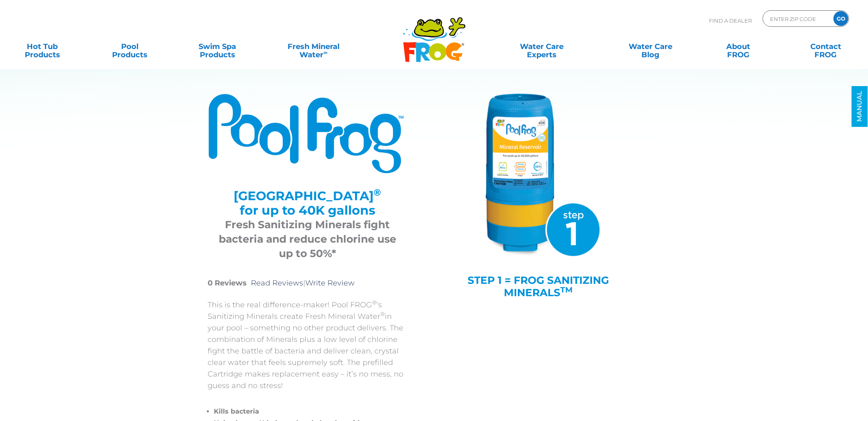 The width and height of the screenshot is (868, 421). I want to click on a: Write Review, so click(330, 283).